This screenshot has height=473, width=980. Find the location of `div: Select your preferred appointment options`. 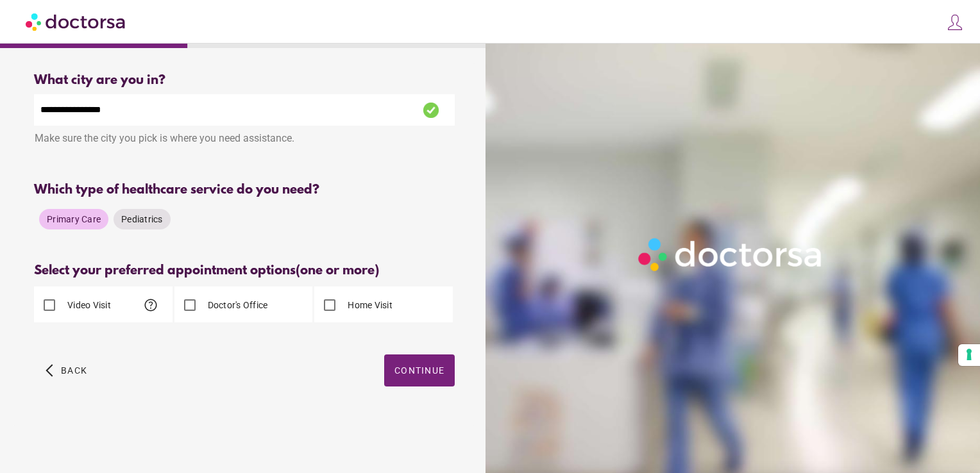

div: Select your preferred appointment options is located at coordinates (244, 271).